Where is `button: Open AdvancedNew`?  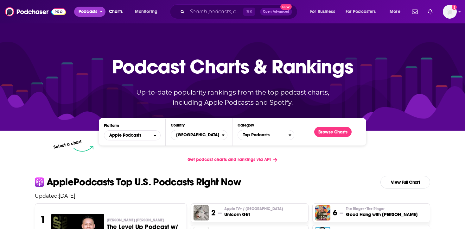 button: Open AdvancedNew is located at coordinates (276, 12).